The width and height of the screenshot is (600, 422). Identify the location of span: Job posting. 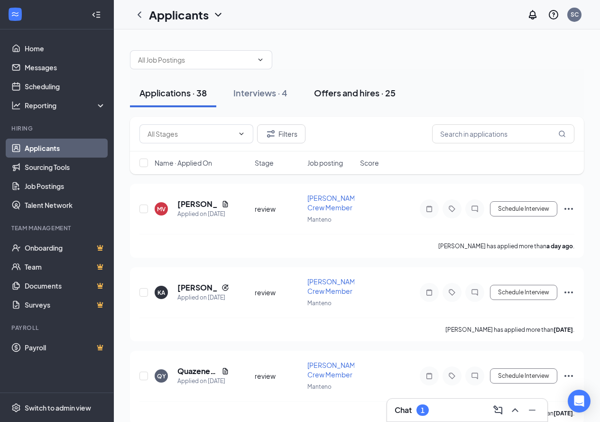
(325, 163).